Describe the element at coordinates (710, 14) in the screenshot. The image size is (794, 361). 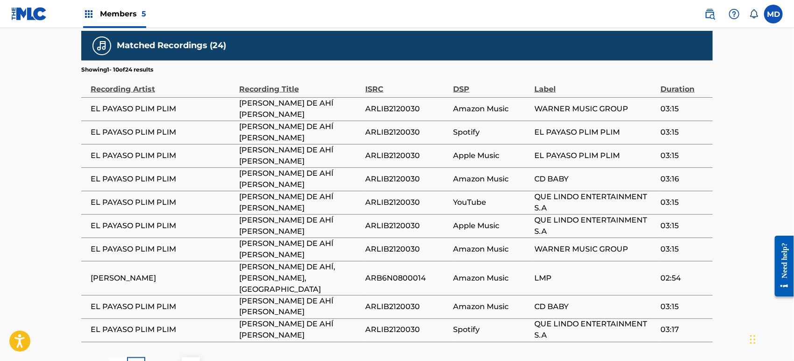
I see `a: Public Search` at that location.